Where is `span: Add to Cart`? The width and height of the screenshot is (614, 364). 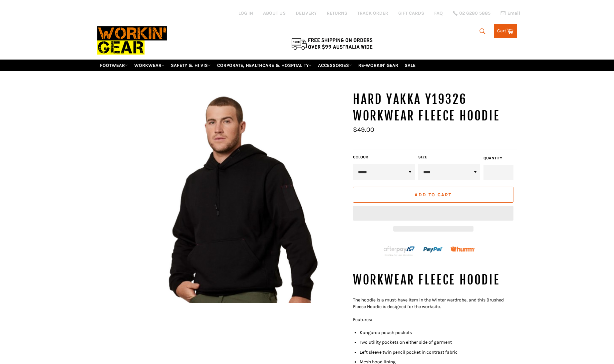
span: Add to Cart is located at coordinates (432, 194).